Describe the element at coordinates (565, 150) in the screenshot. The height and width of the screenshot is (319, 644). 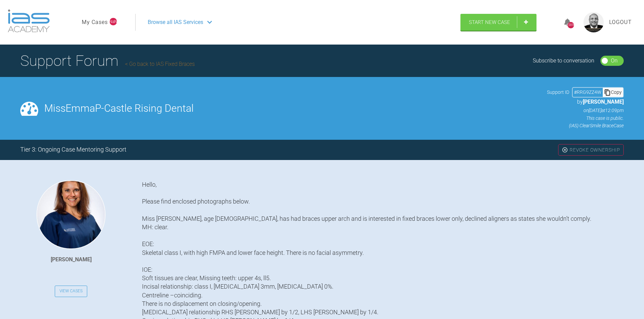
I see `img: close.456c75e0.svg` at that location.